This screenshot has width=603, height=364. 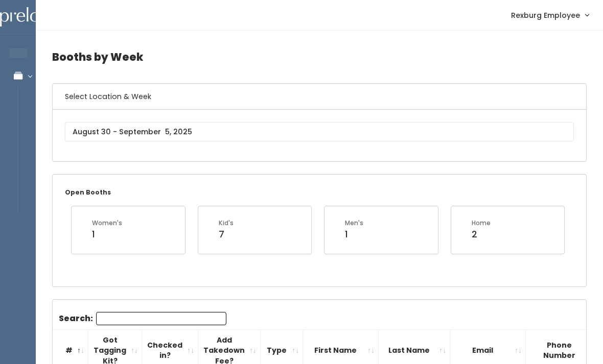 What do you see at coordinates (88, 192) in the screenshot?
I see `small: Open Booths` at bounding box center [88, 192].